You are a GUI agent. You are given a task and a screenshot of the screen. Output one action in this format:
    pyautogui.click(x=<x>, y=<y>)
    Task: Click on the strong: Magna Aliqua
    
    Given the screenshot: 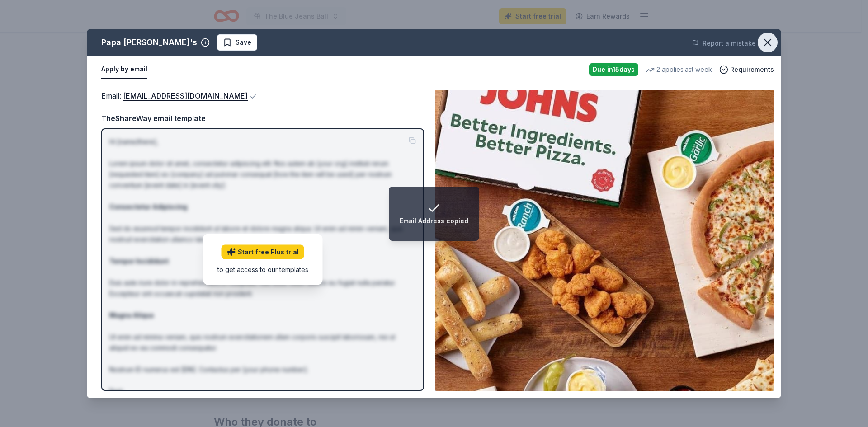 What is the action you would take?
    pyautogui.click(x=132, y=315)
    